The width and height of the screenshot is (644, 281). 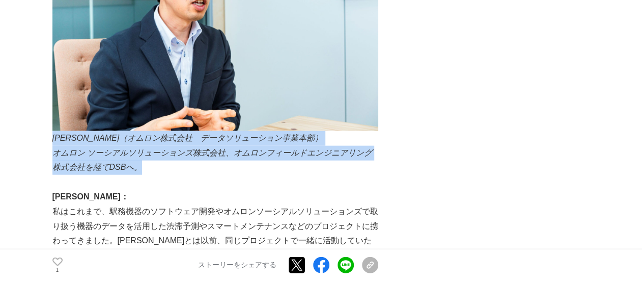 What do you see at coordinates (58, 270) in the screenshot?
I see `p: 1` at bounding box center [58, 270].